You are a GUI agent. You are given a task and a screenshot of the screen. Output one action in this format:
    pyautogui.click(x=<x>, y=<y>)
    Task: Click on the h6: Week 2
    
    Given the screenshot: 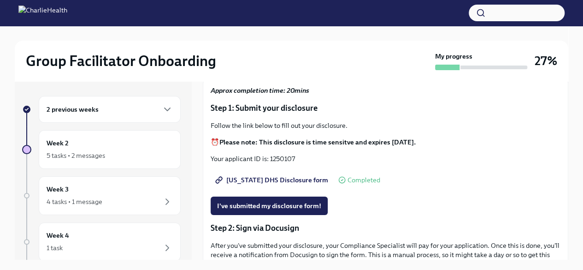 What is the action you would take?
    pyautogui.click(x=58, y=143)
    